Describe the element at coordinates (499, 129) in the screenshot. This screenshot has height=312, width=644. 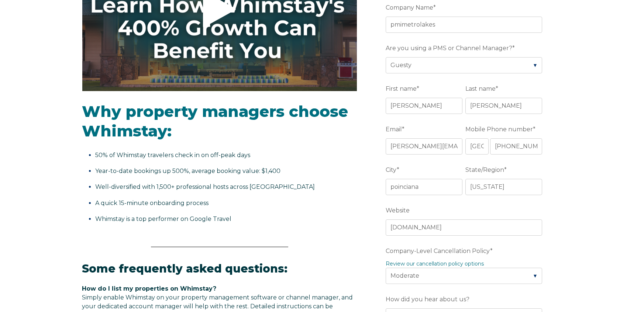
I see `span: Mobile Phone number` at that location.